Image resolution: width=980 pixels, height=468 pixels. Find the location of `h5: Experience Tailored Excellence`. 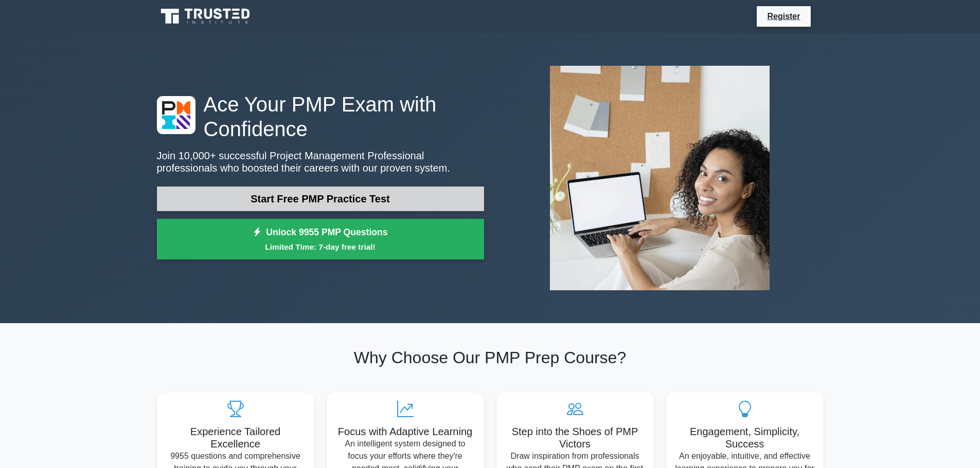

h5: Experience Tailored Excellence is located at coordinates (236, 438).